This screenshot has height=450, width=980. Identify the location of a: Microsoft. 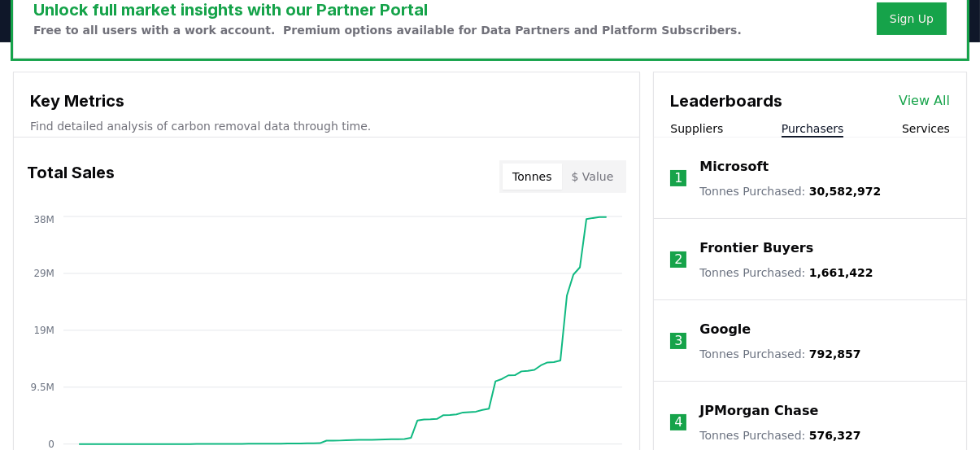
(734, 167).